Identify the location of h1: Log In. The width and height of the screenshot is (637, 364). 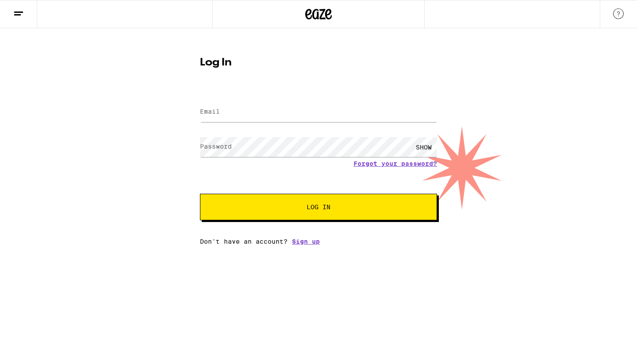
(318, 63).